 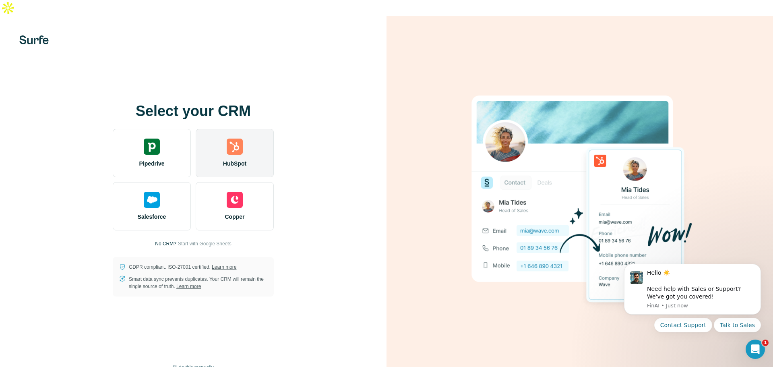 I want to click on img: HUBSPOT image, so click(x=580, y=200).